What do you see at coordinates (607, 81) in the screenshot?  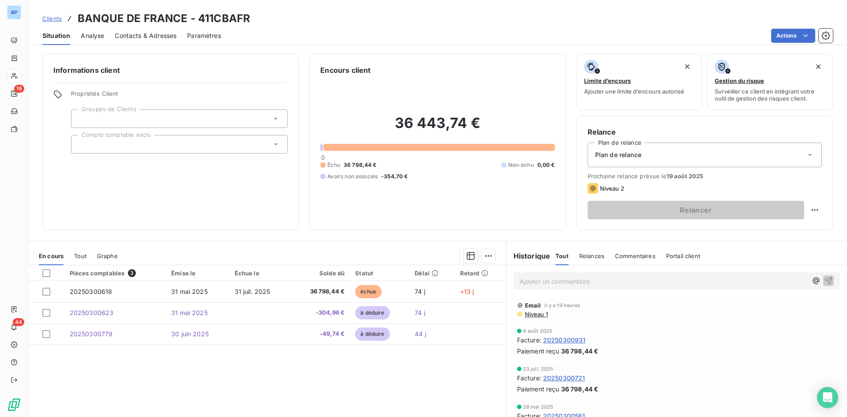 I see `span: Limite d’encours` at bounding box center [607, 81].